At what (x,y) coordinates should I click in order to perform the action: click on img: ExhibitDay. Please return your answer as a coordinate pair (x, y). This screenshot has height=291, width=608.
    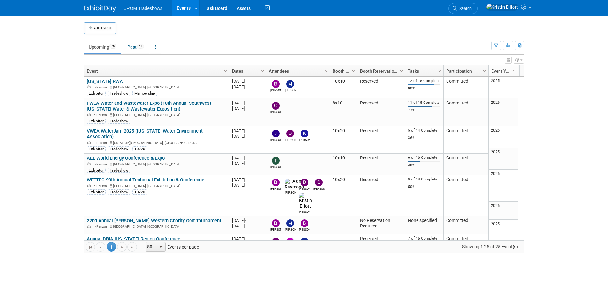
    Looking at the image, I should click on (100, 9).